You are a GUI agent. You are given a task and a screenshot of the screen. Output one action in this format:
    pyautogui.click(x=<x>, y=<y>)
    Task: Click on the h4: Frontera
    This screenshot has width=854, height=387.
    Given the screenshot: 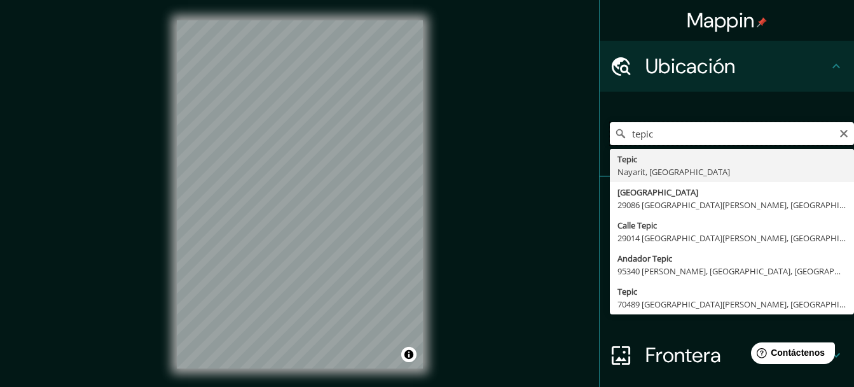 What is the action you would take?
    pyautogui.click(x=737, y=355)
    